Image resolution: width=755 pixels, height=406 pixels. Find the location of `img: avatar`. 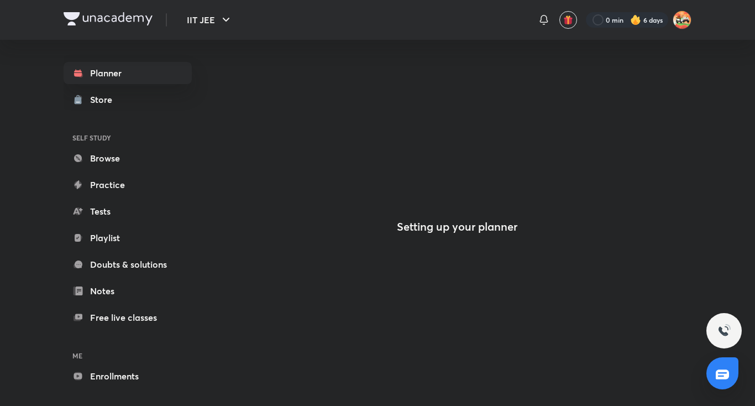

img: avatar is located at coordinates (568, 20).